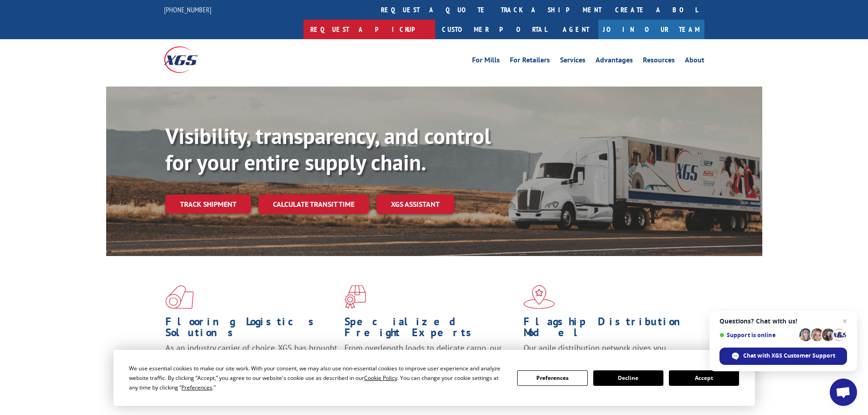 This screenshot has height=415, width=868. What do you see at coordinates (197, 387) in the screenshot?
I see `span: Preferences` at bounding box center [197, 387].